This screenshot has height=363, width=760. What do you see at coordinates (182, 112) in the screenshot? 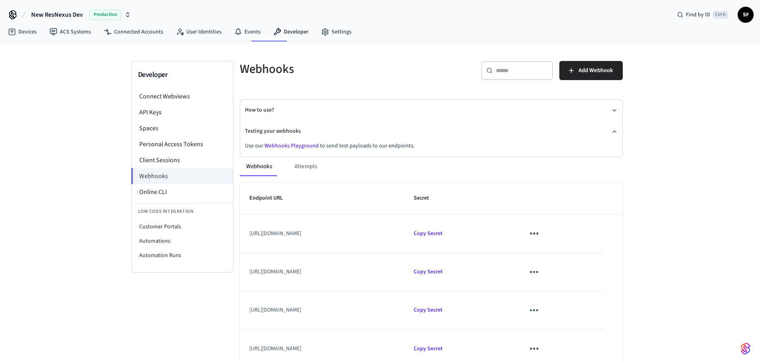
I see `li: API Keys` at bounding box center [182, 112].